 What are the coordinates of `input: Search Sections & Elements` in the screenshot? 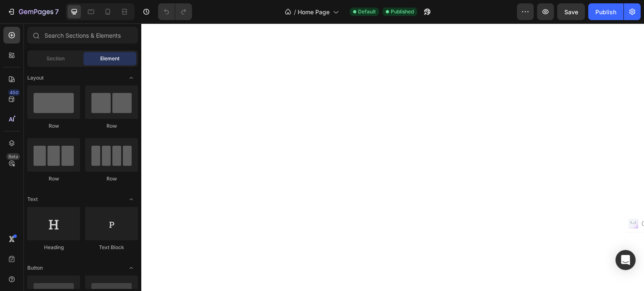 It's located at (83, 35).